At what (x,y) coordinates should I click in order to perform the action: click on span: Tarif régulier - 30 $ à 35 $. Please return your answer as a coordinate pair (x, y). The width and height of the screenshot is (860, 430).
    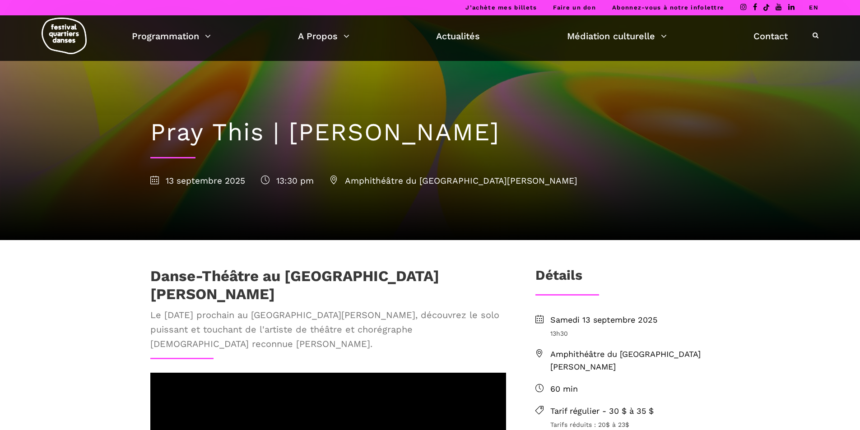
    Looking at the image, I should click on (630, 411).